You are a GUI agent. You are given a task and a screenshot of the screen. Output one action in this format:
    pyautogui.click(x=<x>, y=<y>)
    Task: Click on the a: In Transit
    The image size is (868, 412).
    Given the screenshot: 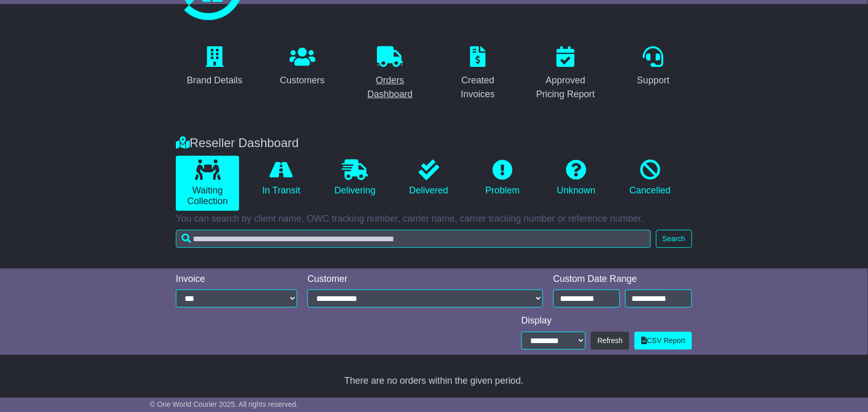 What is the action you would take?
    pyautogui.click(x=281, y=178)
    